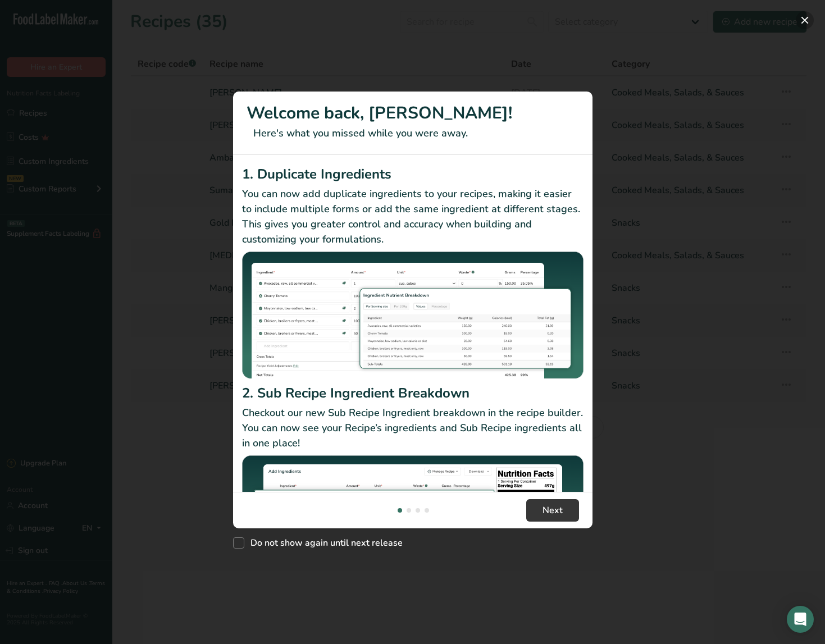 The height and width of the screenshot is (644, 825). Describe the element at coordinates (412, 216) in the screenshot. I see `p: You can now add duplicate ingredients to your recipes, making it easier to include multiple forms...` at that location.